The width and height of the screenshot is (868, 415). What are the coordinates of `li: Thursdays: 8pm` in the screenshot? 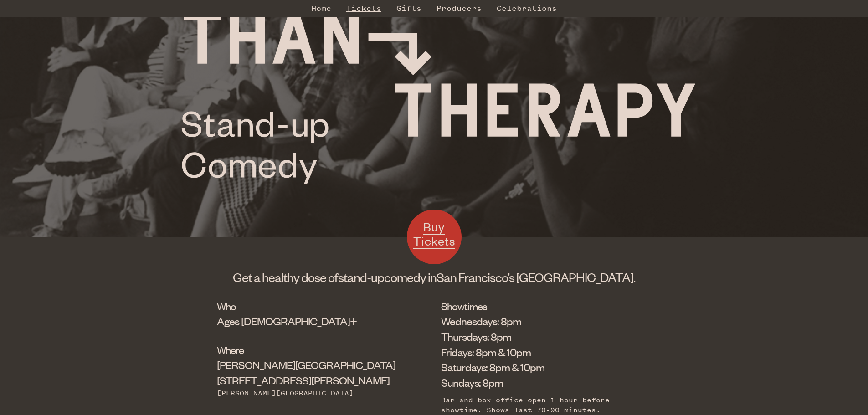 It's located at (539, 337).